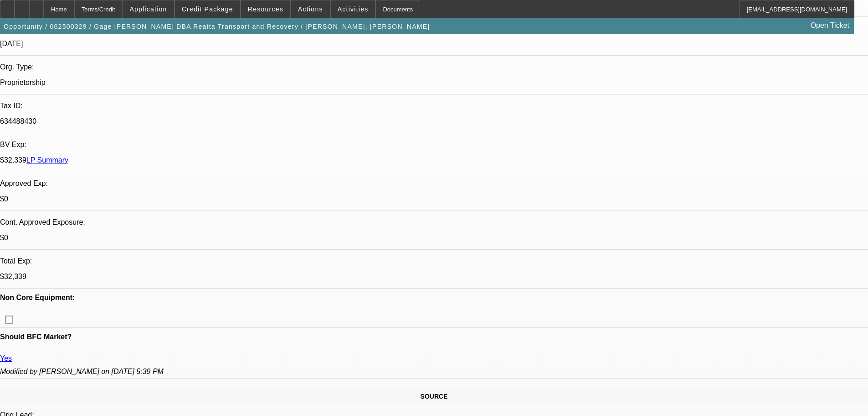 This screenshot has width=868, height=416. Describe the element at coordinates (830, 25) in the screenshot. I see `a: Open Ticket` at that location.